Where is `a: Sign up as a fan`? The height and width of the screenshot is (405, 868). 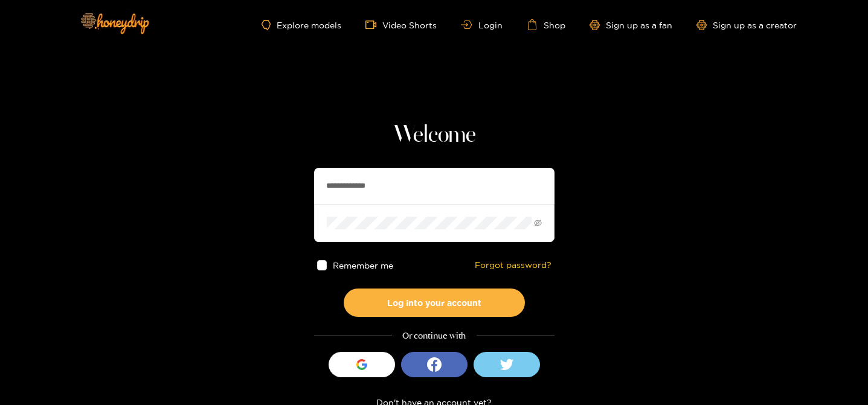 a: Sign up as a fan is located at coordinates (631, 25).